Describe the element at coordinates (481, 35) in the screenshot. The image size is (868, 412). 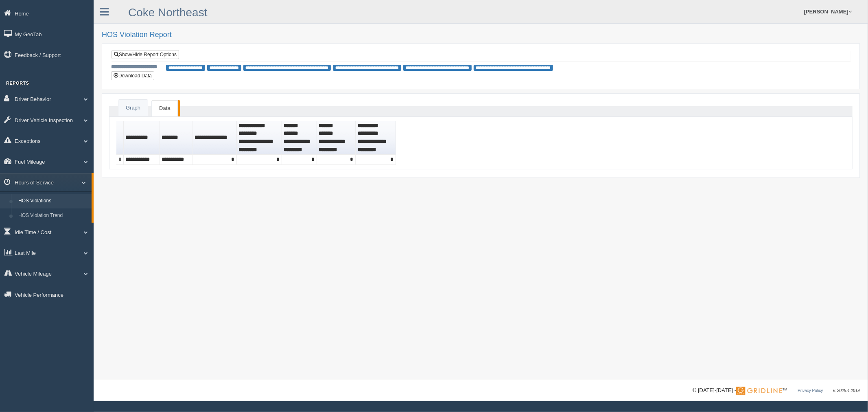
I see `h2: HOS Violation Report` at that location.